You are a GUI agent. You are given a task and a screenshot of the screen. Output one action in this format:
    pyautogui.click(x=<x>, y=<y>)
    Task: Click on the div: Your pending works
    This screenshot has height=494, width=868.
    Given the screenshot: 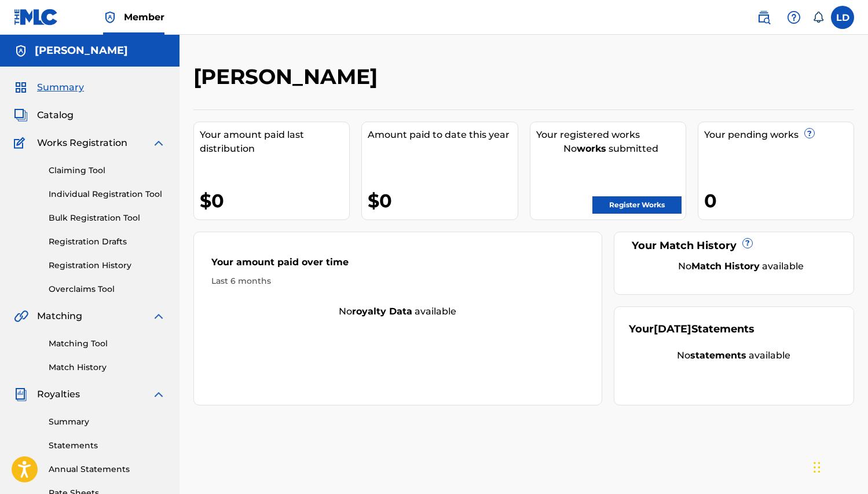 What is the action you would take?
    pyautogui.click(x=779, y=135)
    